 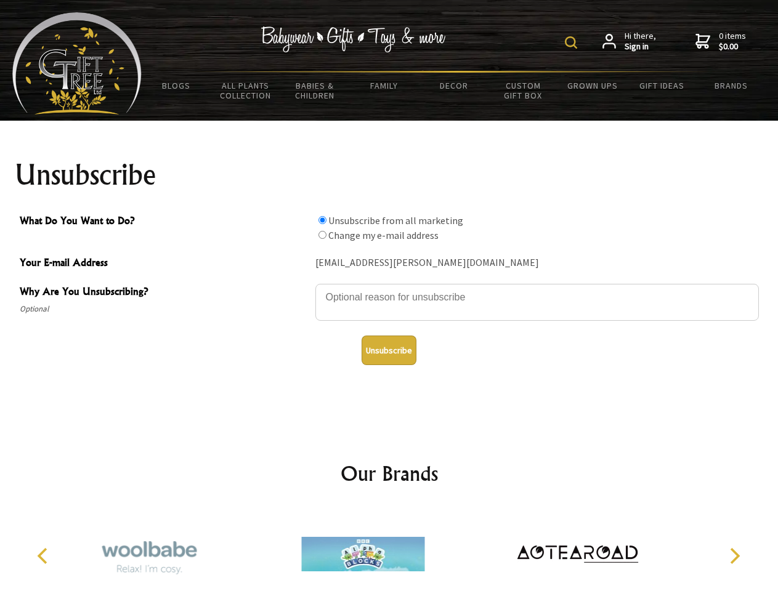 What do you see at coordinates (395, 220) in the screenshot?
I see `label: Unsubscribe from all marketing` at bounding box center [395, 220].